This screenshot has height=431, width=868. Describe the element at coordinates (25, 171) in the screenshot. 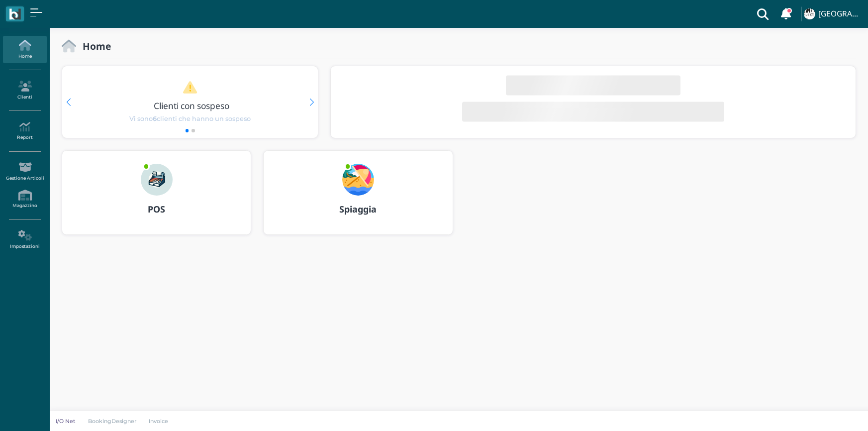

I see `a: Gestione Articoli` at that location.